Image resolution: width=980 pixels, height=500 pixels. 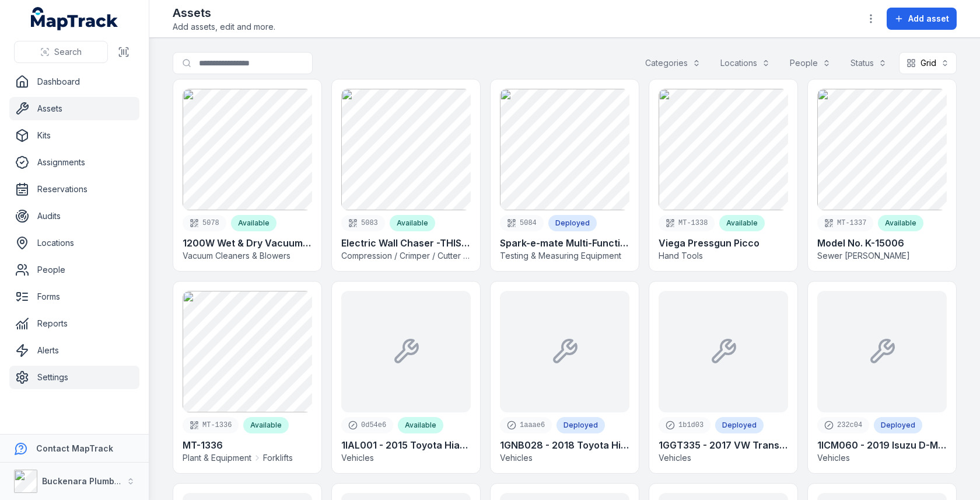 What do you see at coordinates (118, 481) in the screenshot?
I see `strong: Buckenara Plumbing Gas & Electrical` at bounding box center [118, 481].